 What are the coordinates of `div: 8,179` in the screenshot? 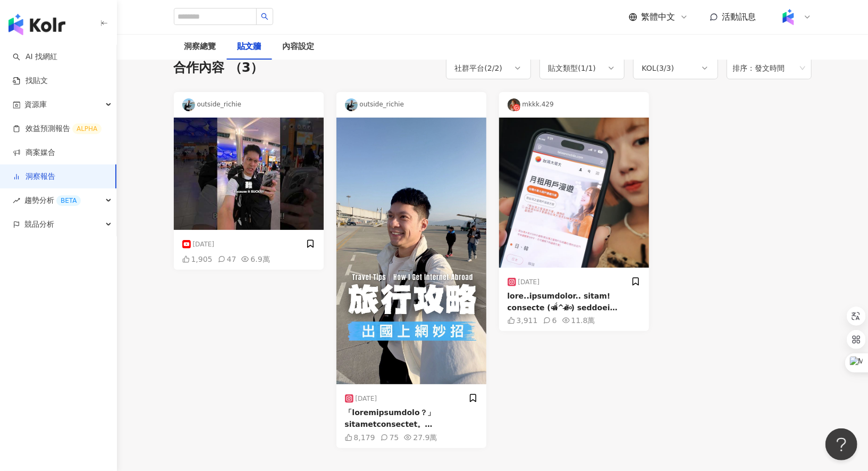 It's located at (360, 437).